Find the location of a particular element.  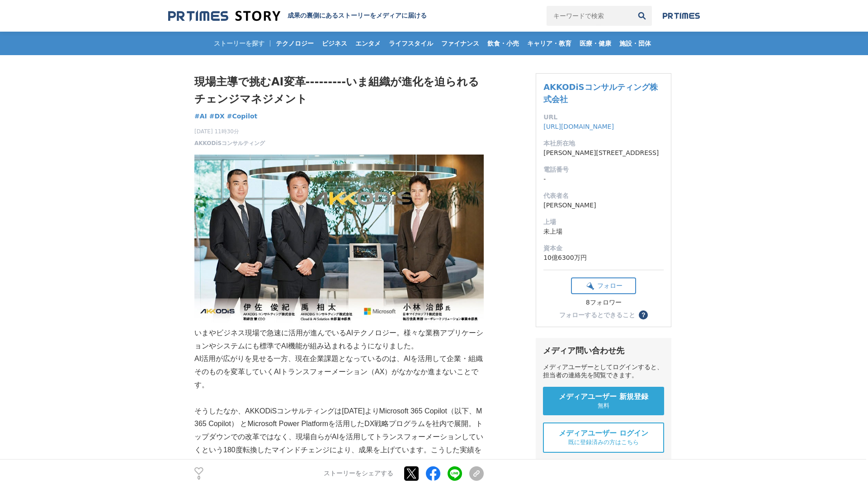

p: いまやビジネス現場で急速に活用が進んでいるAIテクノロジー。様々な業務アプリケーションやシステムにも標準でAI機能が組み込まれるようになりました。 is located at coordinates (339, 340).